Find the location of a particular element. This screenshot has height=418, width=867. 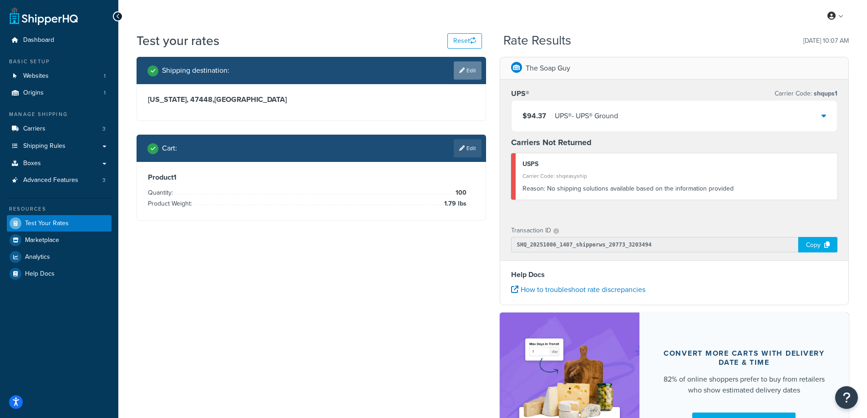

span: 100 is located at coordinates (460, 193).